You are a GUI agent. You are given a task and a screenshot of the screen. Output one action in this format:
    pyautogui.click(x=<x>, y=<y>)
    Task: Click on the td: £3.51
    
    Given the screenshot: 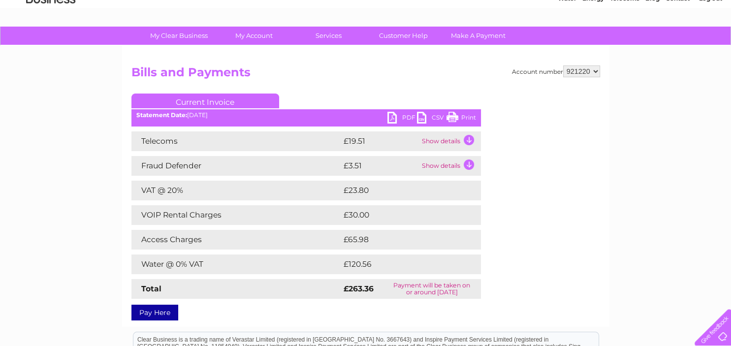 What is the action you would take?
    pyautogui.click(x=380, y=166)
    